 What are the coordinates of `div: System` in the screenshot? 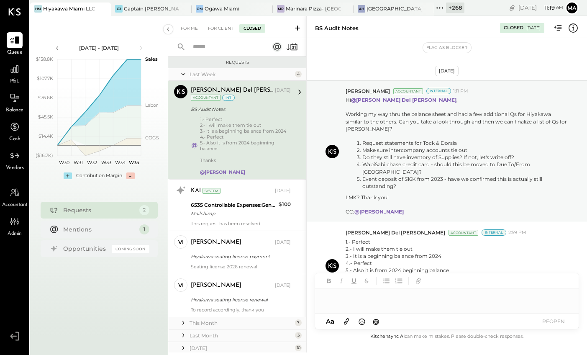 It's located at (211, 191).